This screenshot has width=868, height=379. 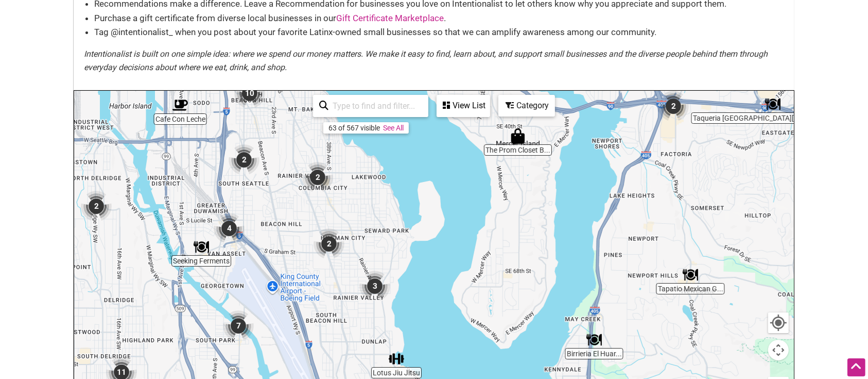 What do you see at coordinates (857, 367) in the screenshot?
I see `div: Scroll Back to Top` at bounding box center [857, 367].